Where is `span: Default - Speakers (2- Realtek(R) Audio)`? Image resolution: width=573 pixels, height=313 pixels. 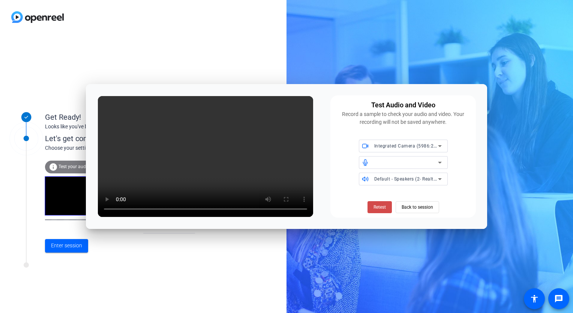
span: Default - Speakers (2- Realtek(R) Audio) is located at coordinates (418, 179).